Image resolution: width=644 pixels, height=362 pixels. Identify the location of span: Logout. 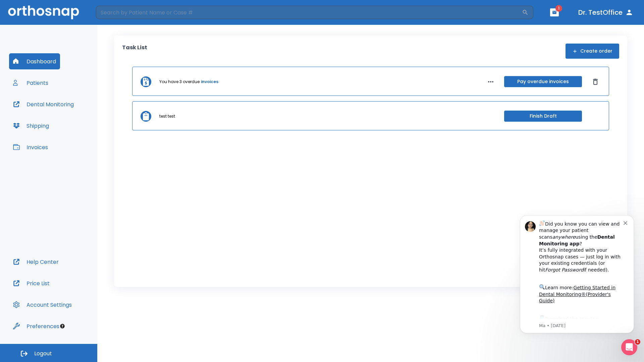
(43, 353).